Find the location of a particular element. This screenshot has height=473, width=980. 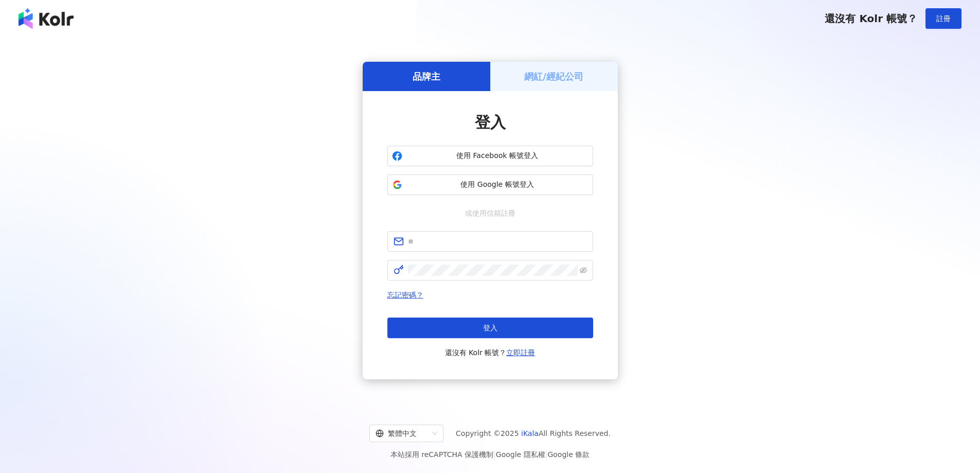

span: Copyright © 2025 All Rights Reserved. is located at coordinates (533, 433).